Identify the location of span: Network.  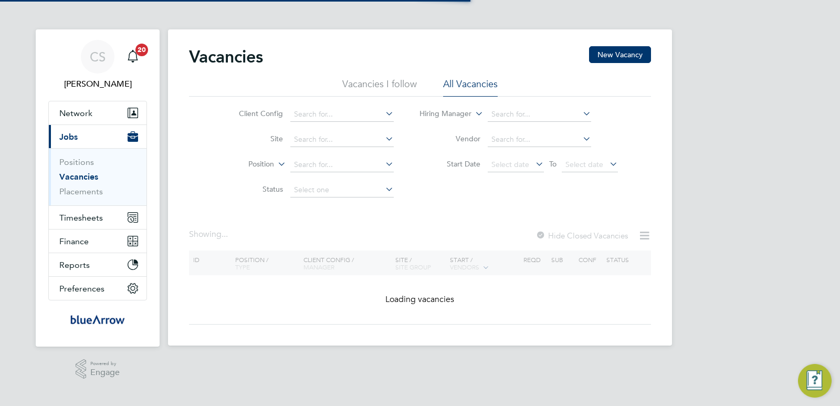
(76, 113).